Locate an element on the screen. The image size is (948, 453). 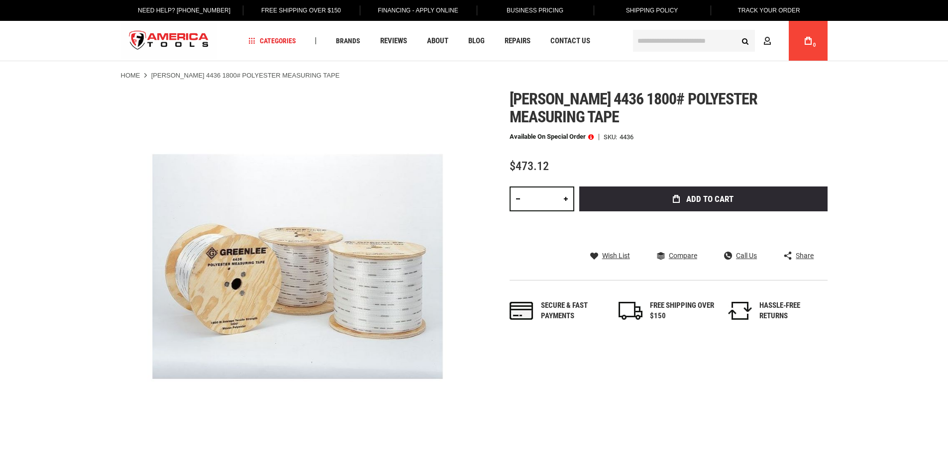
button: Add to Cart is located at coordinates (703, 199).